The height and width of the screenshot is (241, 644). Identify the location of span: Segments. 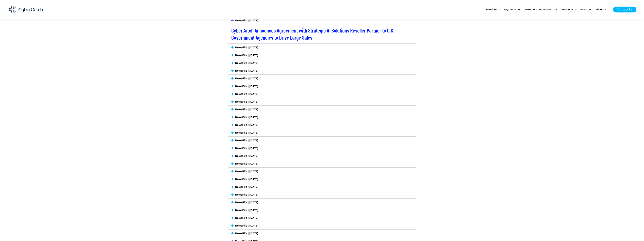
(510, 9).